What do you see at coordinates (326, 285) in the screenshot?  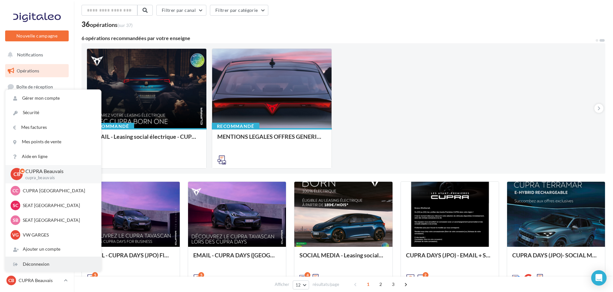 I see `span: résultats/page` at bounding box center [326, 285].